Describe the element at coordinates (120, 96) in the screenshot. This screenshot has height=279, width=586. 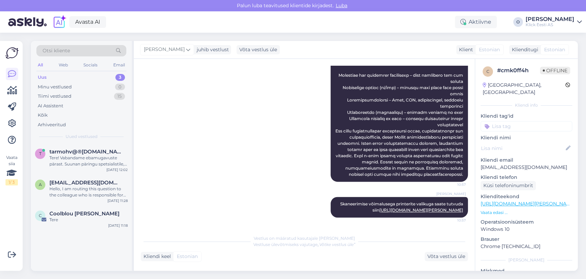
I see `div: 15` at that location.